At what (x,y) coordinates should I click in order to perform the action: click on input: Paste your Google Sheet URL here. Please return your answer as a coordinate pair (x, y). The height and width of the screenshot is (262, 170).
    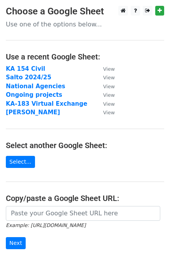
    Looking at the image, I should click on (83, 213).